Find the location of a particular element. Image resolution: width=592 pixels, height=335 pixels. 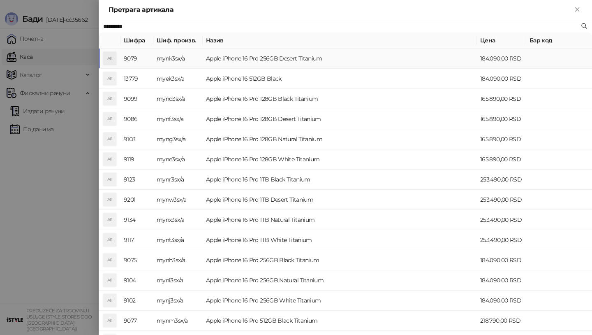

td: Apple iPhone 16 Pro 256GB Desert Titanium is located at coordinates (340, 58).